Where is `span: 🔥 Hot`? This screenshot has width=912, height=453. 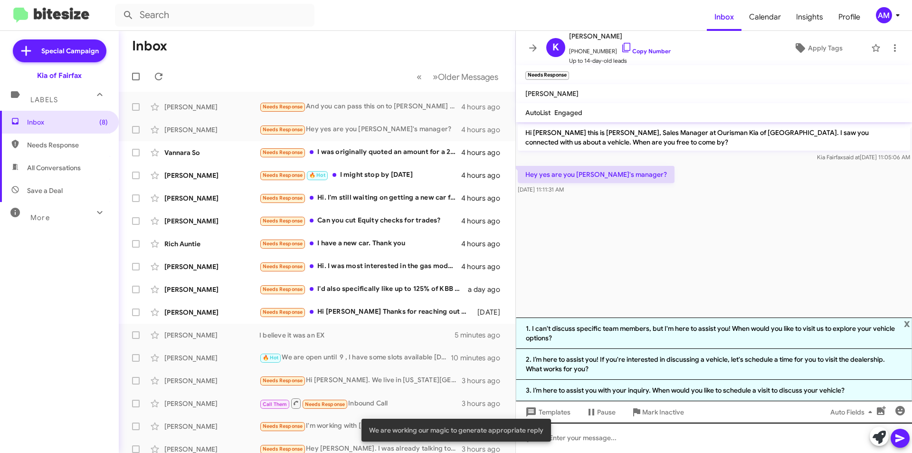
span: 🔥 Hot is located at coordinates (271, 357).